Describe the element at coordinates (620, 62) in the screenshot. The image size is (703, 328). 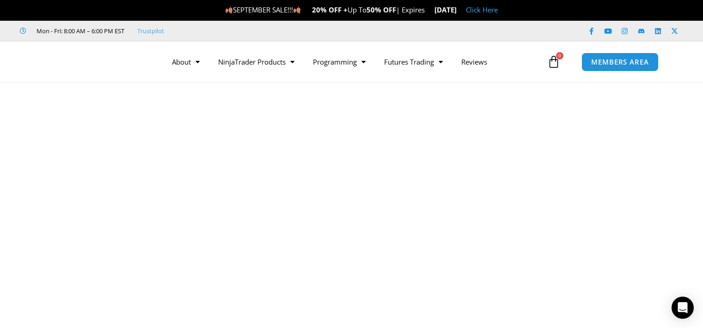
I see `a: MEMBERS AREA` at that location.